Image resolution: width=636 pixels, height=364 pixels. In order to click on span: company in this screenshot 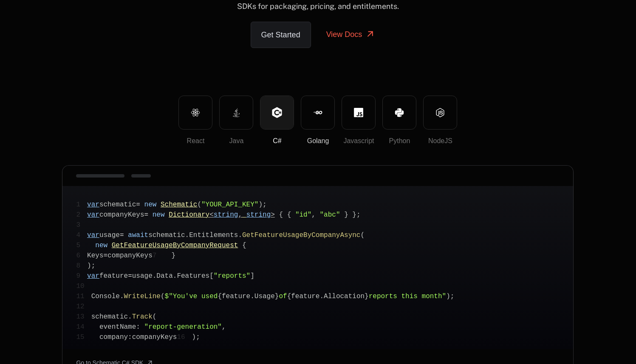, I will do `click(113, 337)`.